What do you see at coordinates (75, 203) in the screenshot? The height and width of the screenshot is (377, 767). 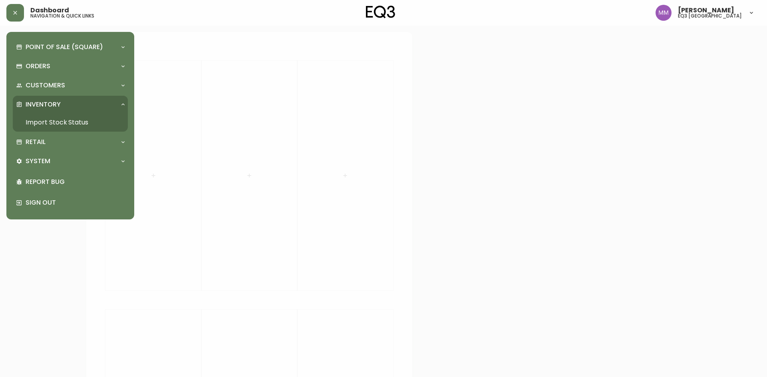 I see `p: Sign Out` at bounding box center [75, 203].